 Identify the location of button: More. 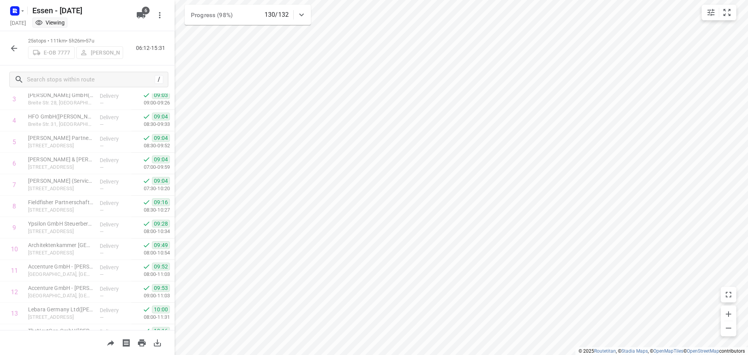
(160, 15).